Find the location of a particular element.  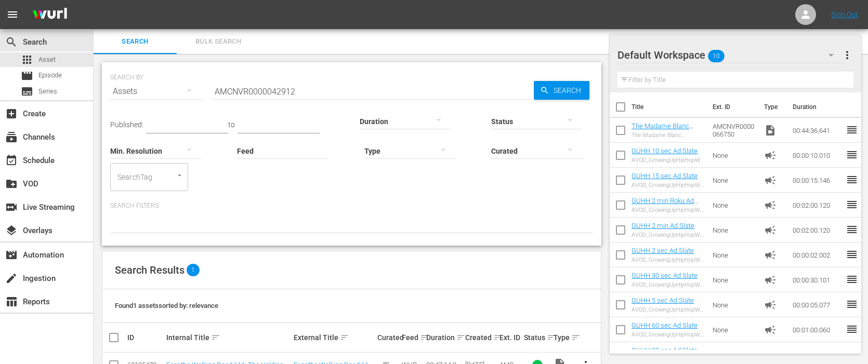

span: menu is located at coordinates (13, 15).